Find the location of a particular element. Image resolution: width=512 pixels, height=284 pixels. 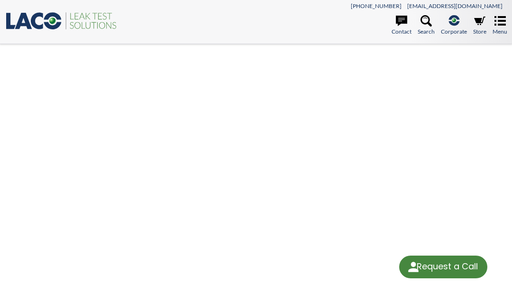

a: Contact is located at coordinates (402, 26).